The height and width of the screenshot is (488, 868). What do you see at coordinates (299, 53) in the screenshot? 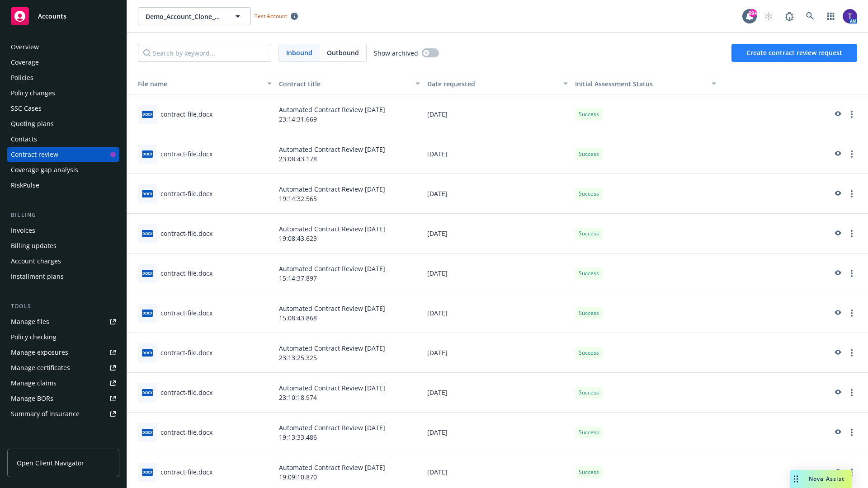
I see `span: Inbound` at bounding box center [299, 53].